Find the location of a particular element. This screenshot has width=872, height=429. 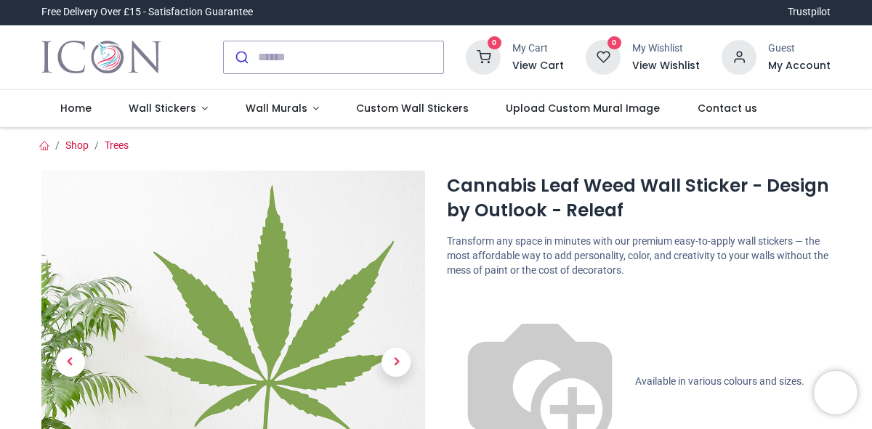

span: Home is located at coordinates (76, 108).